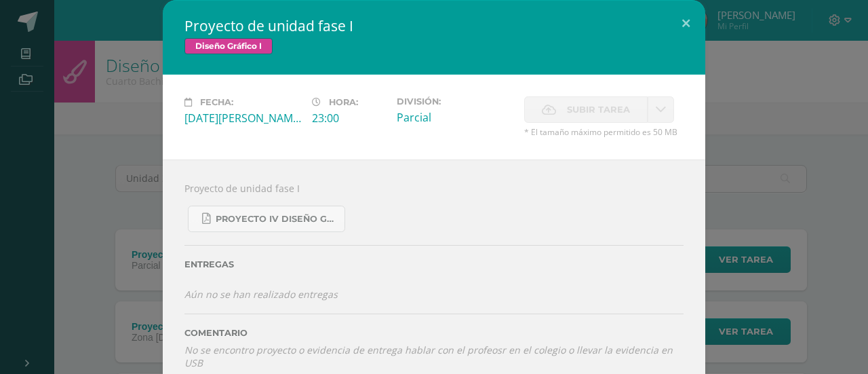 Image resolution: width=868 pixels, height=374 pixels. Describe the element at coordinates (349, 118) in the screenshot. I see `div: 23:00` at that location.